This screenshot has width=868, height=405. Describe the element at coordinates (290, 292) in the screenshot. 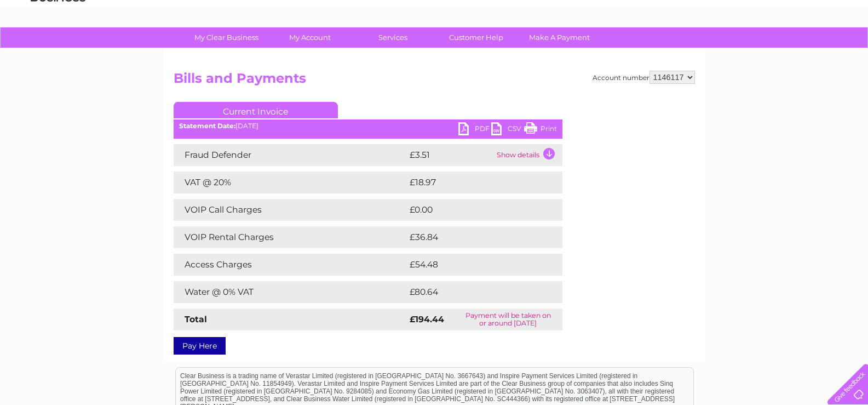

I see `td: Water @ 0% VAT` at that location.